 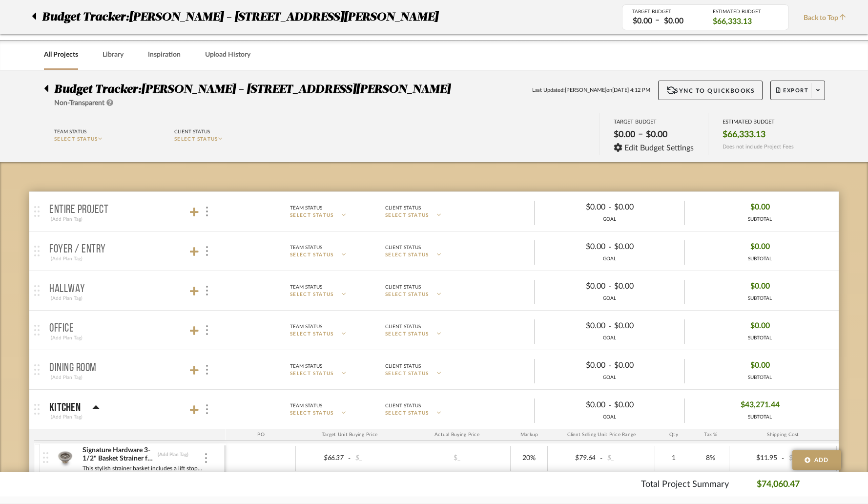 I want to click on p: Entire Project, so click(x=78, y=210).